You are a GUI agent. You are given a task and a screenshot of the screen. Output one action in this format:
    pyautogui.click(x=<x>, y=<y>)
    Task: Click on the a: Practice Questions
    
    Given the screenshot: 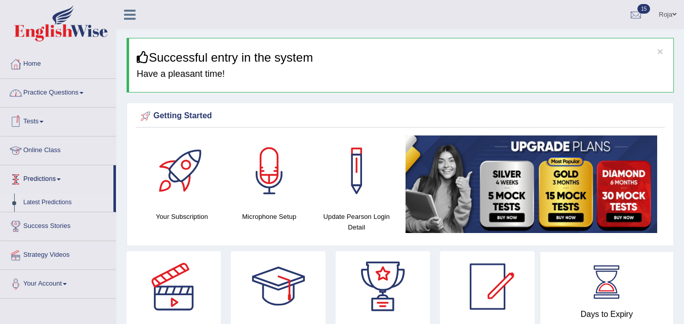 What is the action you would take?
    pyautogui.click(x=58, y=92)
    